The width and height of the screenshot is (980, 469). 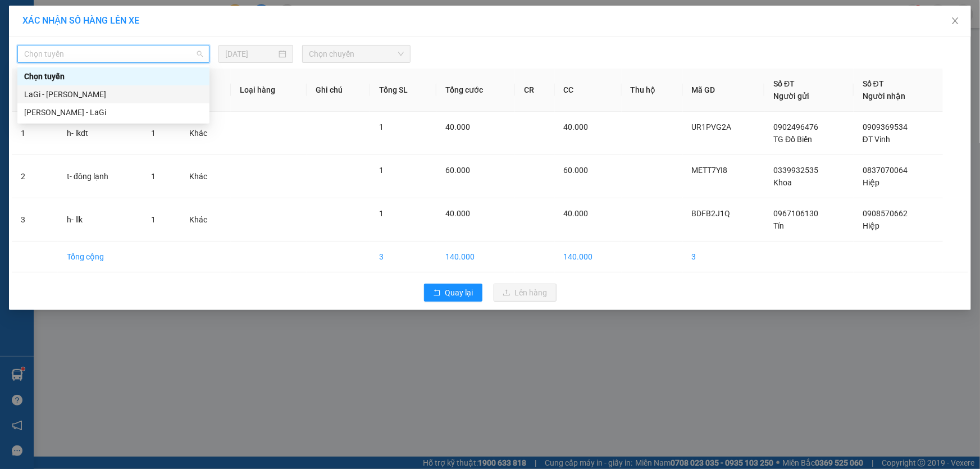 I want to click on th: CC, so click(x=588, y=90).